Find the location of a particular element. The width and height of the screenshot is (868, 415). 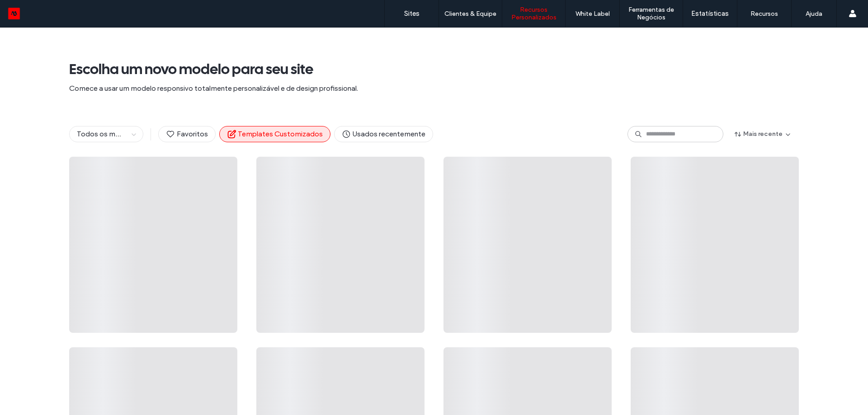

span: Escolha um novo modelo para seu site is located at coordinates (434, 69).